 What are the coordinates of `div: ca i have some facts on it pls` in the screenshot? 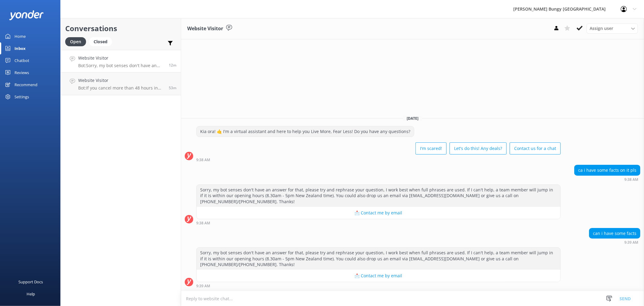 It's located at (607, 170).